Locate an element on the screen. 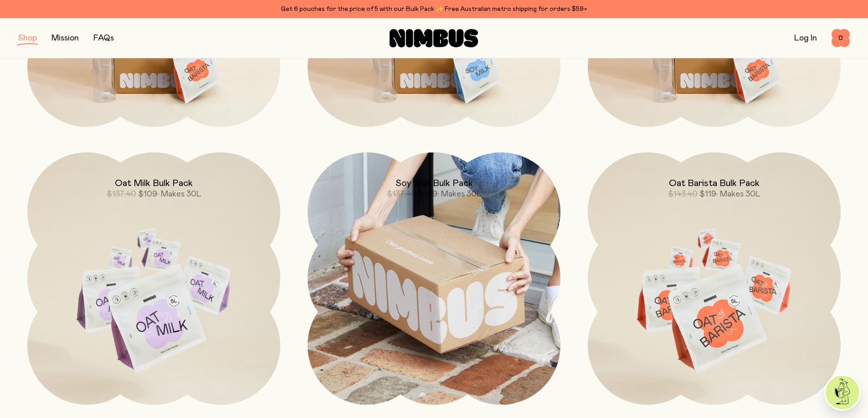 The height and width of the screenshot is (418, 868). a: Mission is located at coordinates (65, 38).